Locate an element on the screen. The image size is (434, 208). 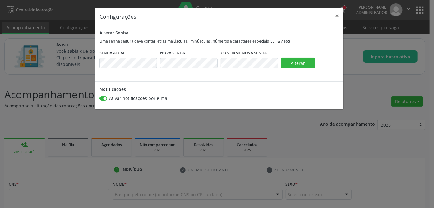
legend: Confirme Nova Senha is located at coordinates (249, 54).